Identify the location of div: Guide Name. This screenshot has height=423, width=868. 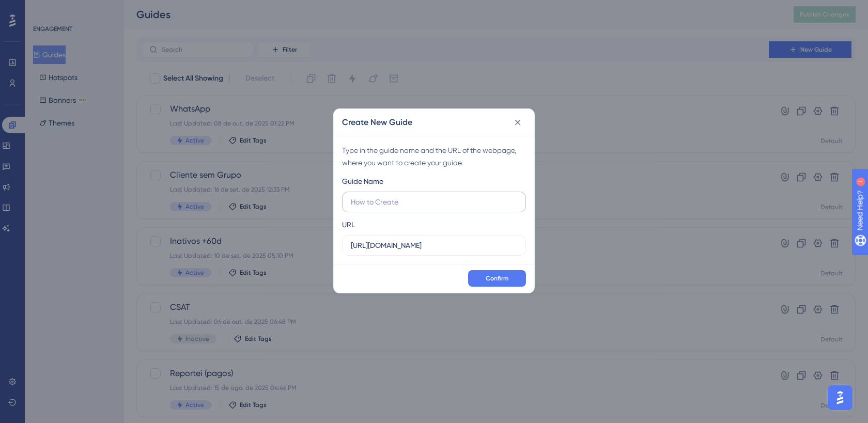
(362, 182).